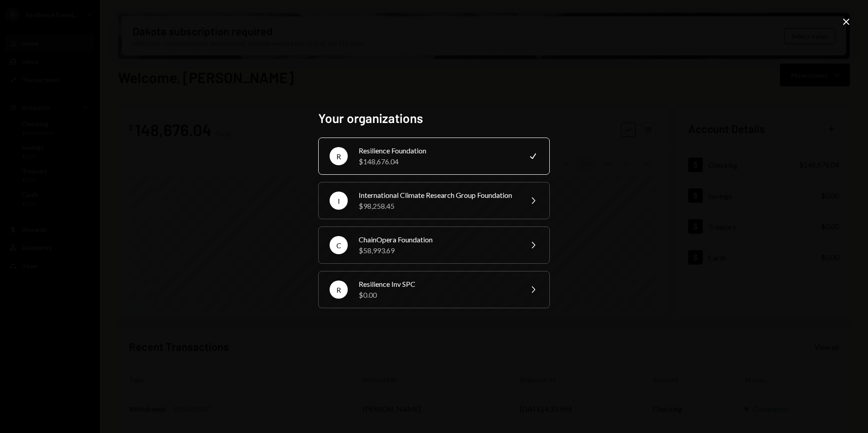 The width and height of the screenshot is (868, 433). What do you see at coordinates (438, 239) in the screenshot?
I see `div: ChainOpera Foundation` at bounding box center [438, 239].